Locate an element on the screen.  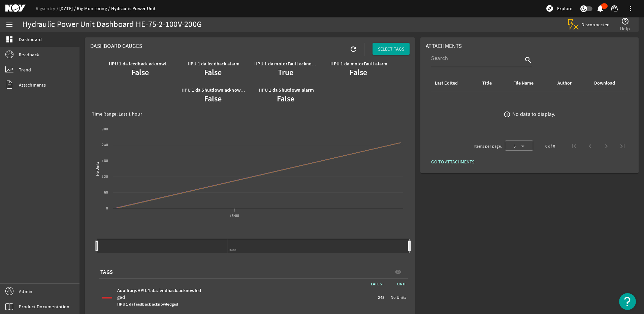
span: Disconnected is located at coordinates (595, 25).